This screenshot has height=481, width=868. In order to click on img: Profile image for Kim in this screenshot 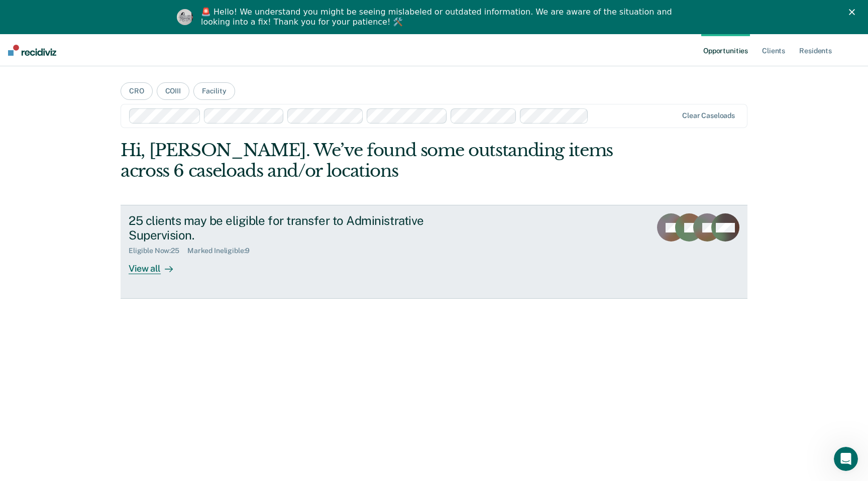, I will do `click(185, 17)`.